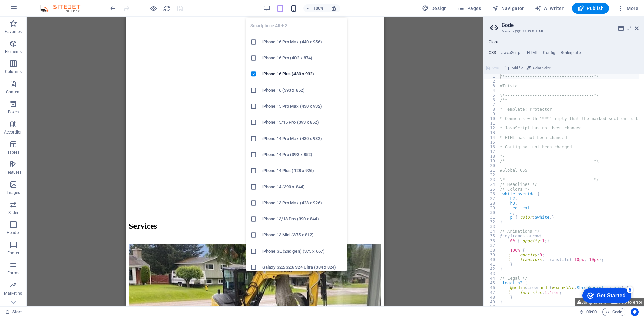  I want to click on h6: iPhone 15 Pro Max (430 x 932), so click(303, 106).